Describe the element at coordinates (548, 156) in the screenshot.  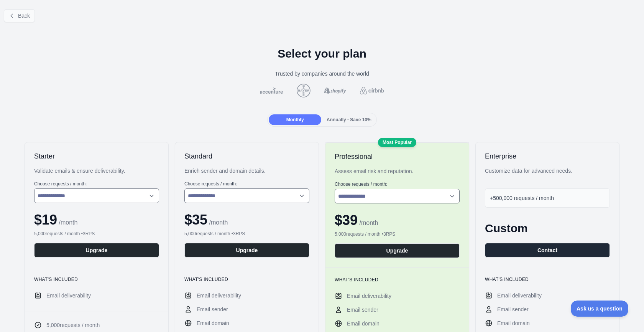
I see `h2: Enterprise` at that location.